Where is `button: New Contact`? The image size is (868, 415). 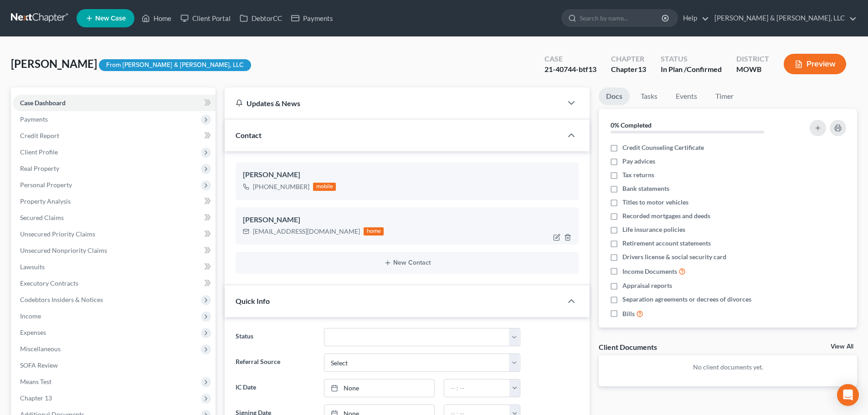
button: New Contact is located at coordinates (407, 263).